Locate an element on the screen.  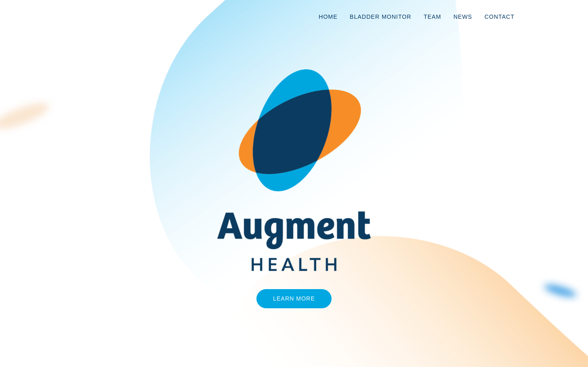
a: Contact is located at coordinates (499, 17).